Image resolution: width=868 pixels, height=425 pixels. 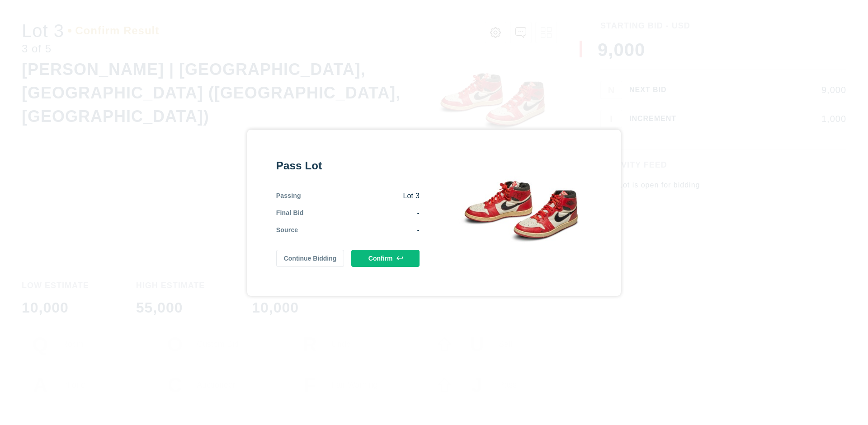 What do you see at coordinates (287, 230) in the screenshot?
I see `div: Source` at bounding box center [287, 230].